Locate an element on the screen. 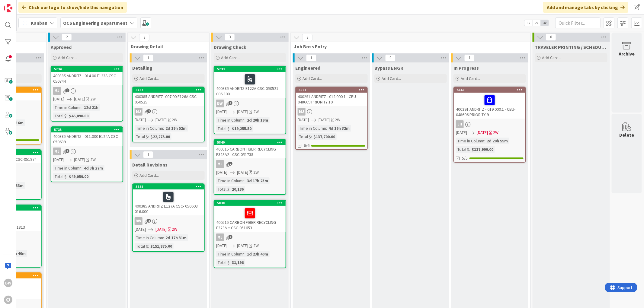 Image resolution: width=644 pixels, height=308 pixels. div: 5734 is located at coordinates (88, 69).